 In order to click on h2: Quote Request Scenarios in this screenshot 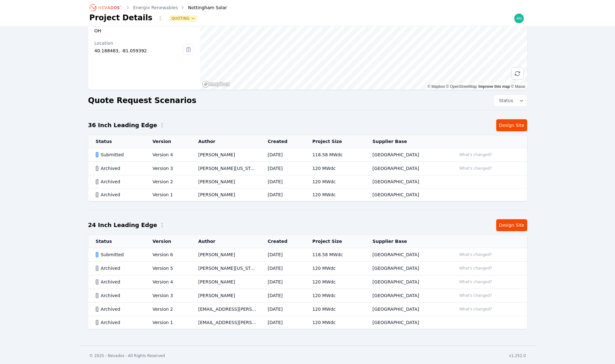, I will do `click(142, 100)`.